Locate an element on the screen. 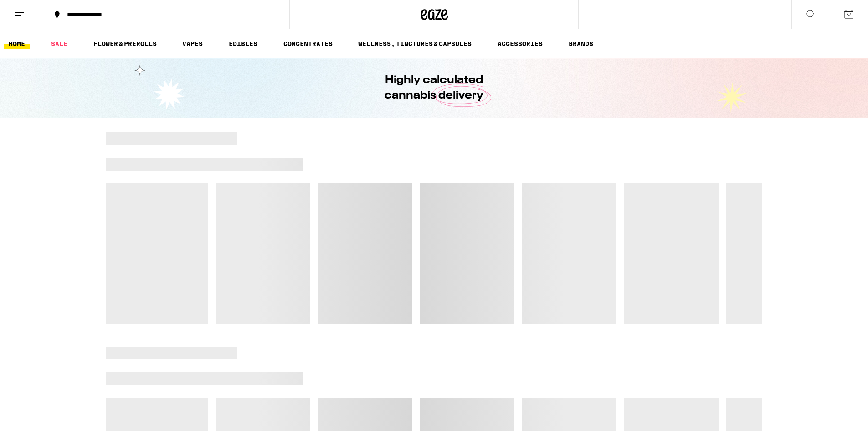 Image resolution: width=868 pixels, height=431 pixels. a: WELLNESS, TINCTURES & CAPSULES is located at coordinates (414, 43).